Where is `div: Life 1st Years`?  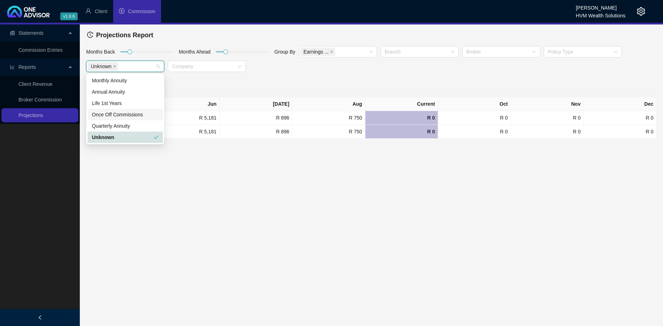
div: Life 1st Years is located at coordinates (125, 103).